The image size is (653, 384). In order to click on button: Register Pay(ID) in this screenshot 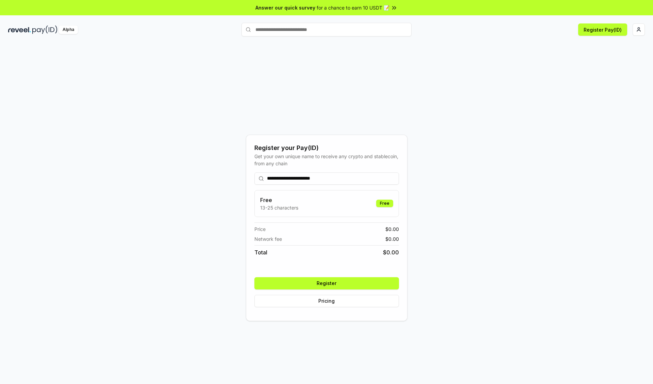, I will do `click(603, 30)`.